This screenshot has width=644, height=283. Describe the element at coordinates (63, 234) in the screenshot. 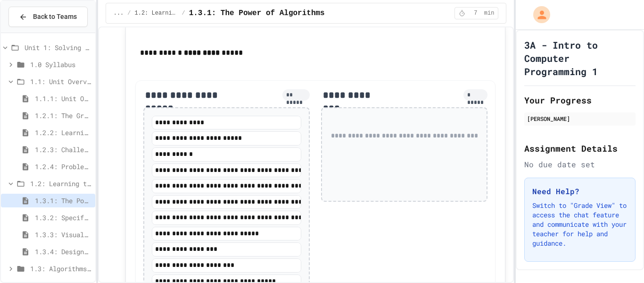

I see `span: 1.3.3: Visualizing Logic with Flowcharts` at that location.